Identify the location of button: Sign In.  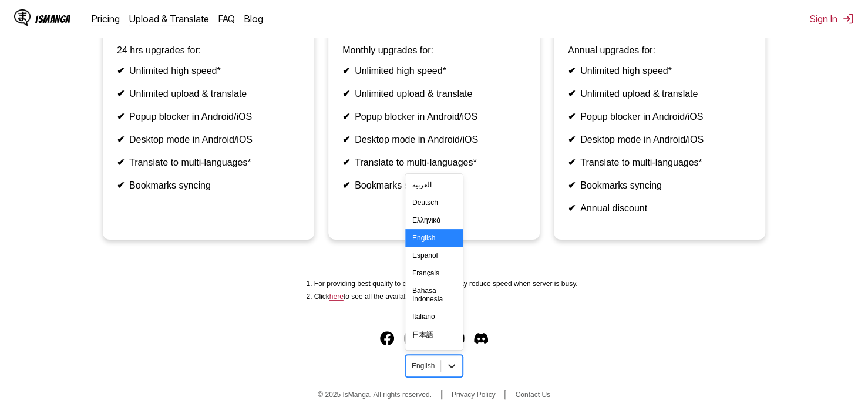
(832, 19).